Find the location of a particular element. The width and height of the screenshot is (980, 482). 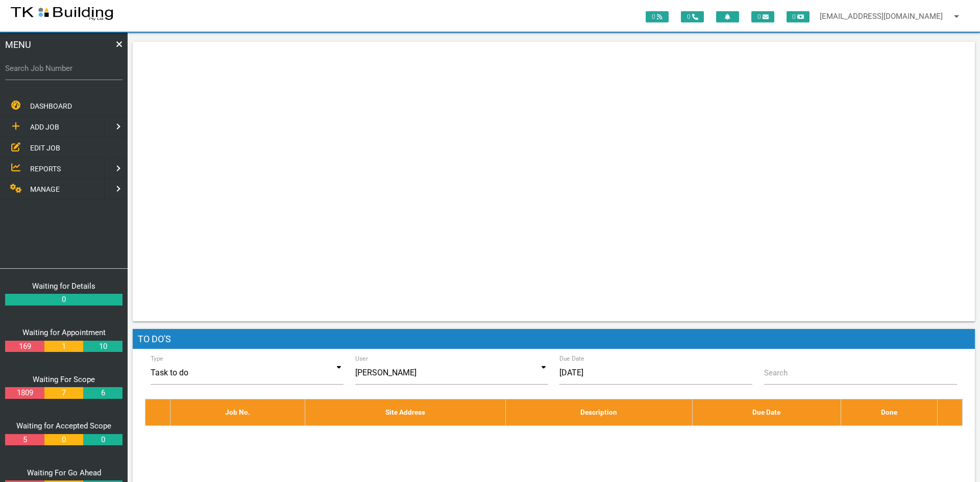

label: Search is located at coordinates (775, 373).